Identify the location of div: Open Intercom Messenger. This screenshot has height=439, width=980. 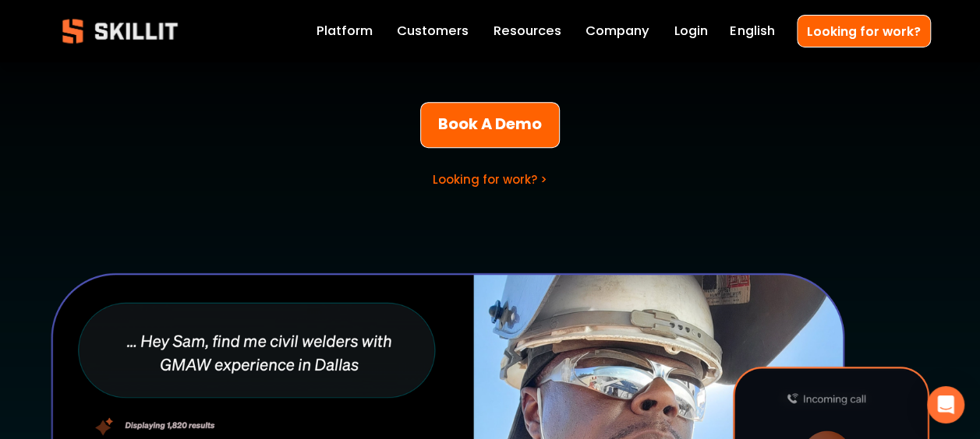
(946, 405).